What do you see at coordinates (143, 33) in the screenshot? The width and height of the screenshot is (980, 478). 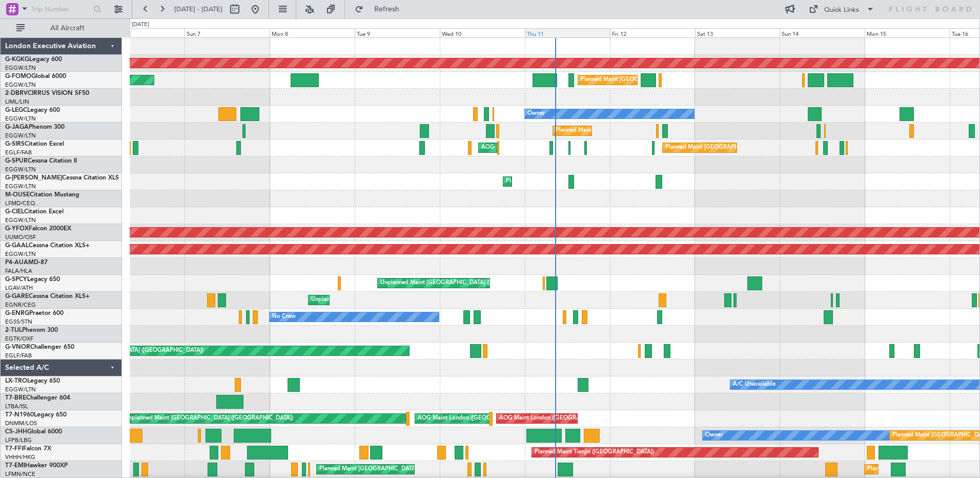 I see `div: Sat 6` at bounding box center [143, 33].